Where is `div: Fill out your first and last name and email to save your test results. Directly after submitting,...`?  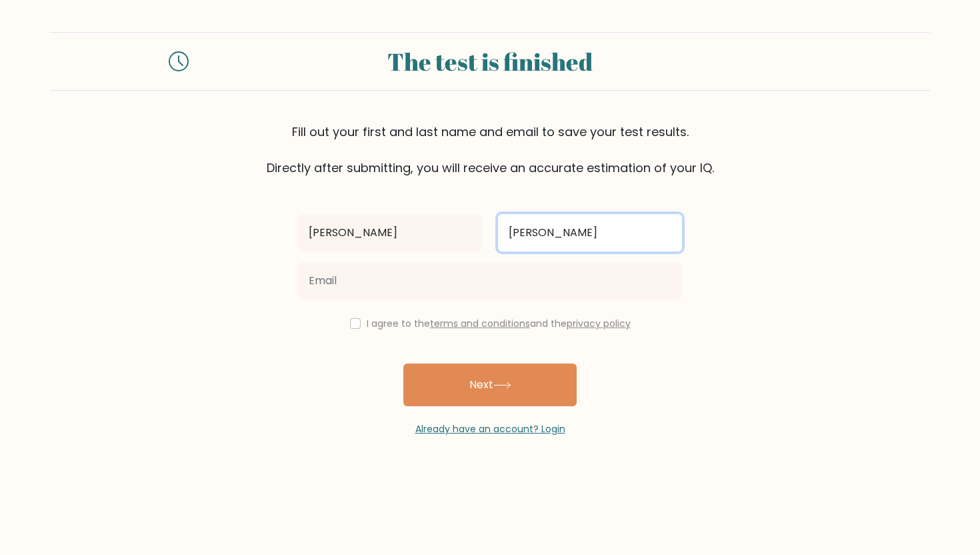
div: Fill out your first and last name and email to save your test results. Directly after submitting,... is located at coordinates (490, 149).